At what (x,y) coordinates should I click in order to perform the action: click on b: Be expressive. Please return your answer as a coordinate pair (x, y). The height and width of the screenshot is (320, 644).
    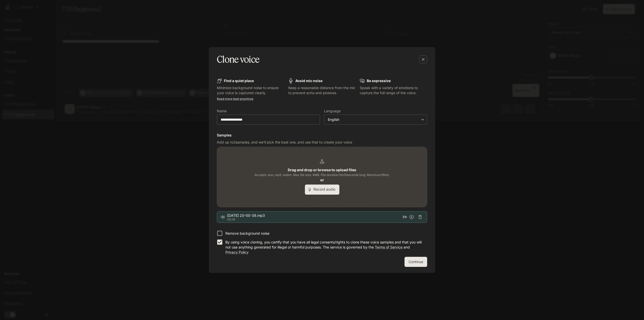
    Looking at the image, I should click on (378, 80).